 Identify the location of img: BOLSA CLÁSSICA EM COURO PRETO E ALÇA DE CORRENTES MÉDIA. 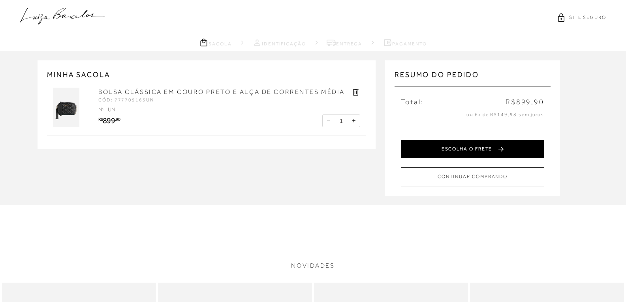
(66, 107).